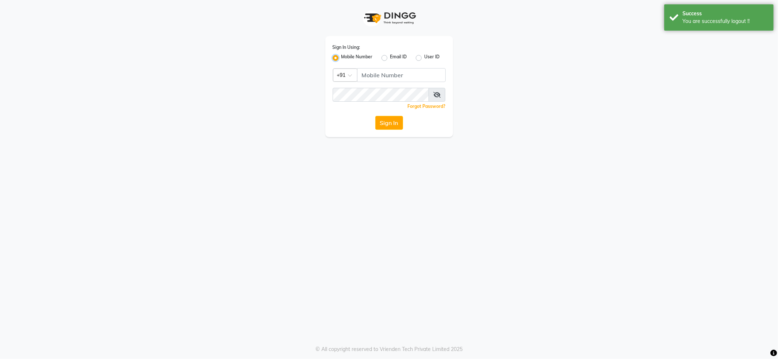 The image size is (778, 359). I want to click on label: Mobile Number, so click(357, 58).